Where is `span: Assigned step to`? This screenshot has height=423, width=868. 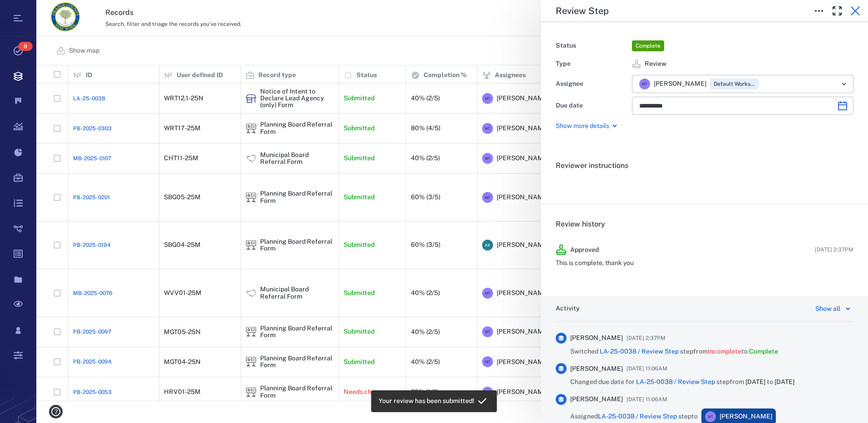 span: Assigned step to is located at coordinates (634, 417).